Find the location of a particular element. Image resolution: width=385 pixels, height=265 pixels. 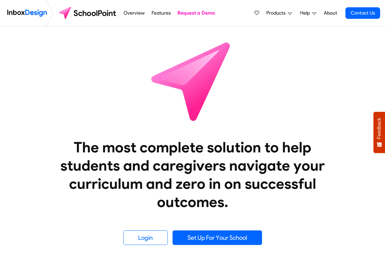

a: About is located at coordinates (330, 13).